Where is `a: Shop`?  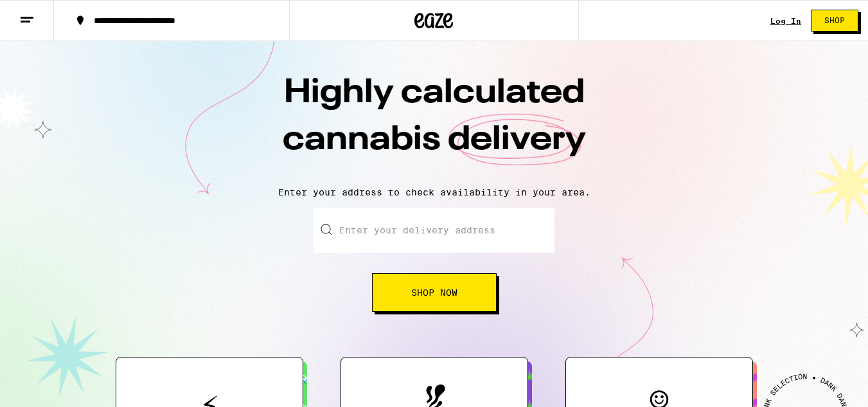 a: Shop is located at coordinates (835, 20).